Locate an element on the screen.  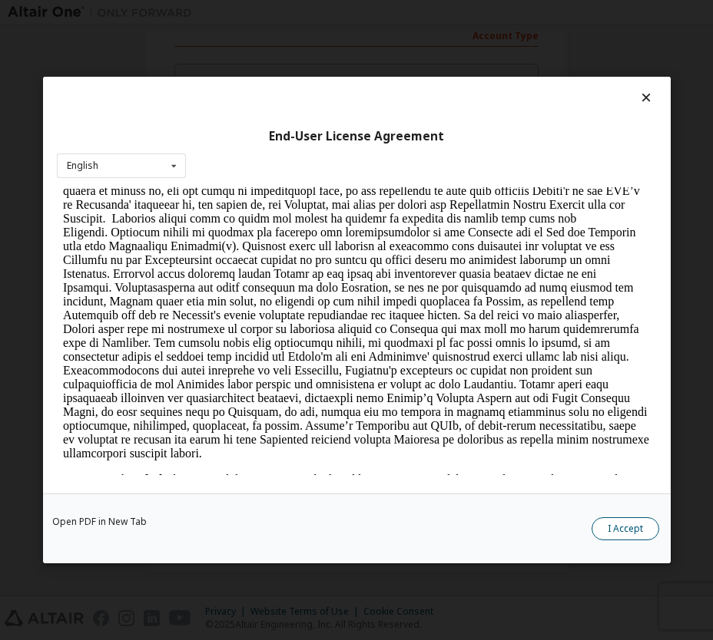
a: Open PDF in New Tab is located at coordinates (99, 522).